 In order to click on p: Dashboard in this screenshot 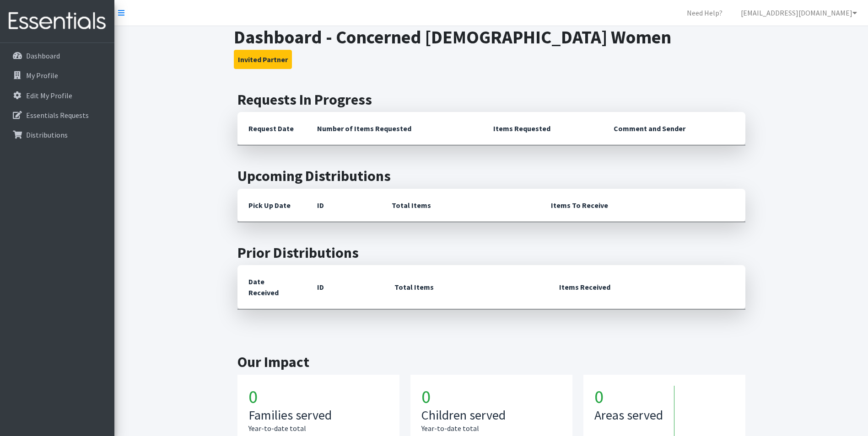, I will do `click(43, 56)`.